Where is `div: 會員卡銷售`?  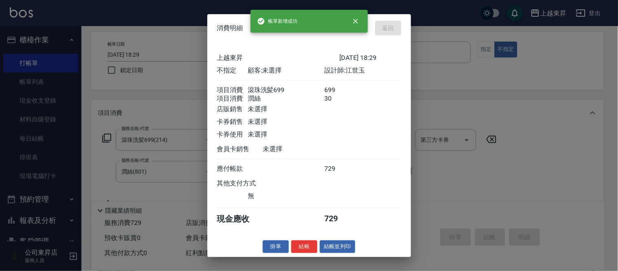 div: 會員卡銷售 is located at coordinates (240, 149).